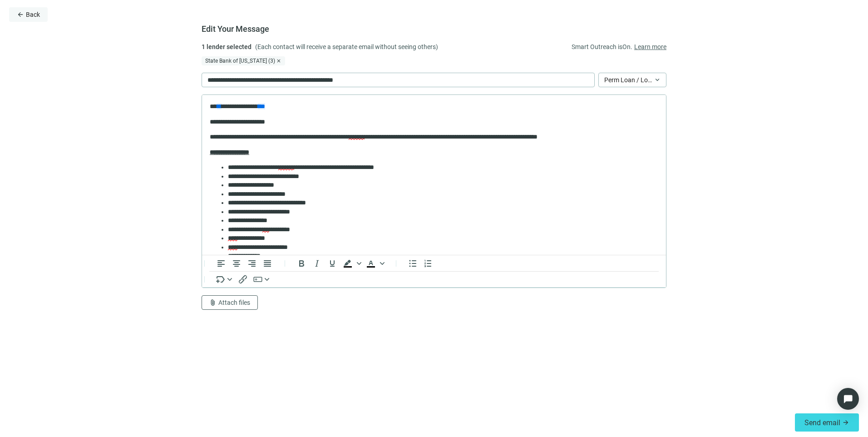 This screenshot has height=437, width=868. I want to click on button: Bold, so click(302, 264).